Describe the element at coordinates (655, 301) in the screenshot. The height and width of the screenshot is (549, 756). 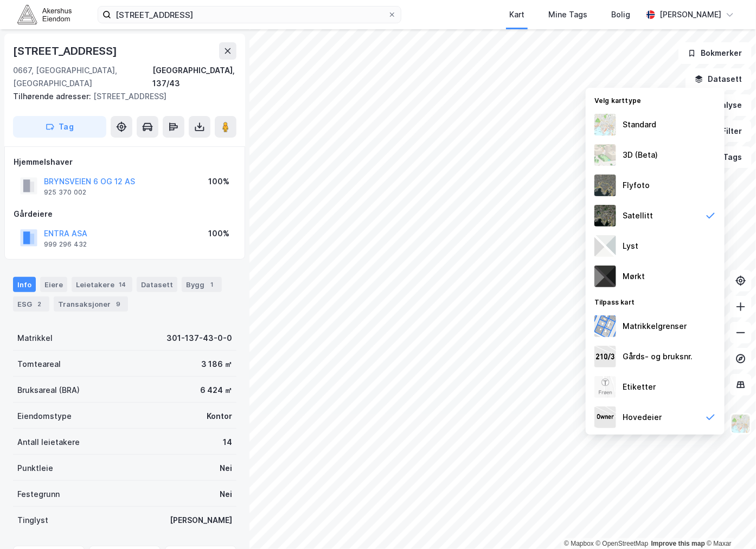
I see `div: Tilpass kart` at that location.